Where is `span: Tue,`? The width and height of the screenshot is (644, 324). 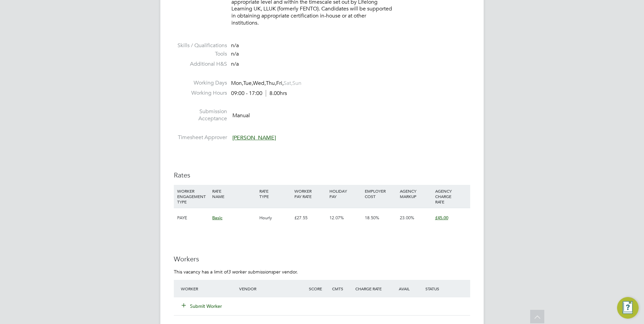 span: Tue, is located at coordinates (248, 83).